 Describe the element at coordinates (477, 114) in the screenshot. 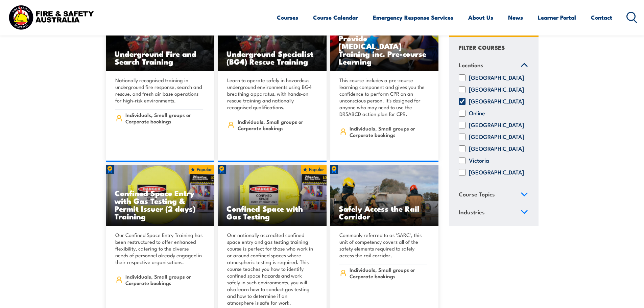

I see `label: Online` at that location.